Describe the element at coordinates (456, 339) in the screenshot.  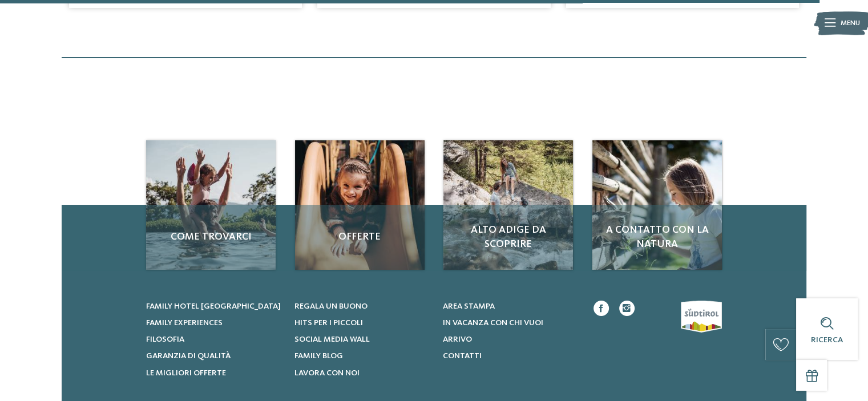
I see `span: Arrivo` at that location.